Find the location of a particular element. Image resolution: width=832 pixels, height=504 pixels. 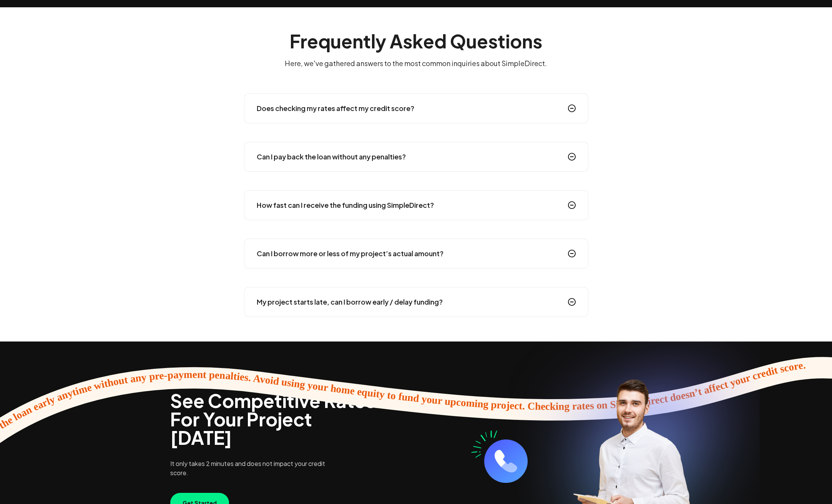

h4: Can I borrow more or less of my project’s actual amount? is located at coordinates (350, 254).